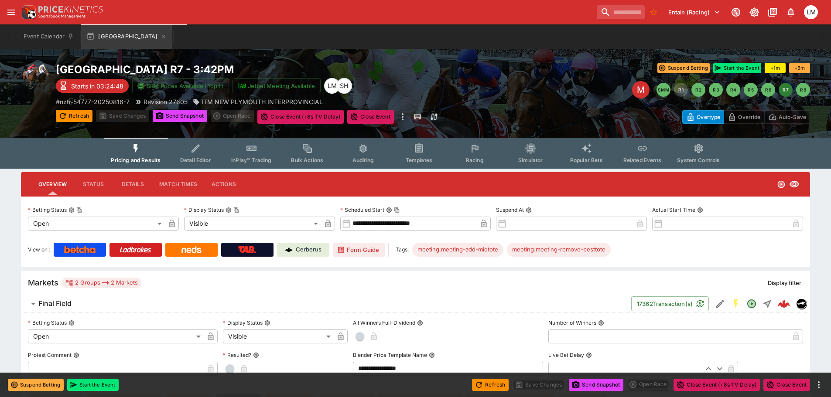 This screenshot has width=831, height=397. What do you see at coordinates (80, 250) in the screenshot?
I see `img: Betcha` at bounding box center [80, 250].